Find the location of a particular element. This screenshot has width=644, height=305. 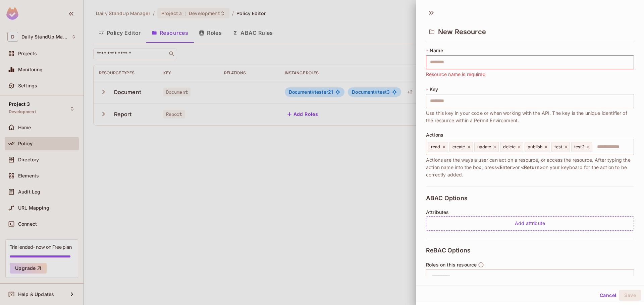

button: Save is located at coordinates (630, 296).